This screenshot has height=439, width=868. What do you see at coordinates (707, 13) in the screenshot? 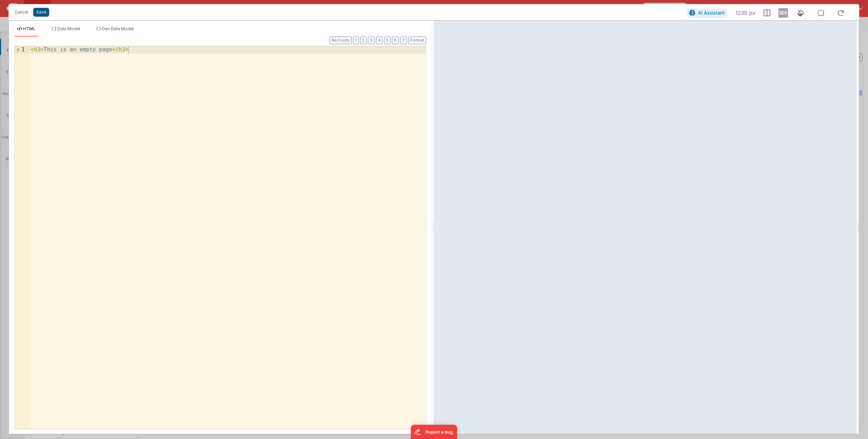
I see `button: AI Assistant` at bounding box center [707, 13].